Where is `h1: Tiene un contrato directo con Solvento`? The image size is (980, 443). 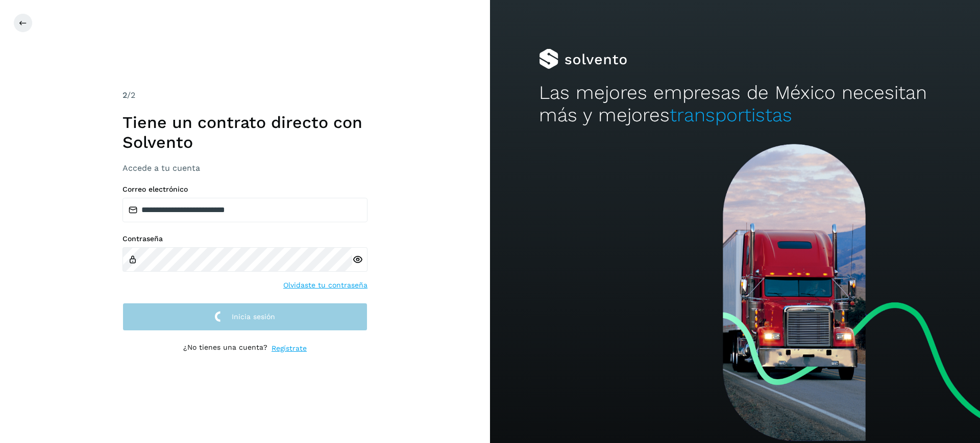
h1: Tiene un contrato directo con Solvento is located at coordinates (245, 132).